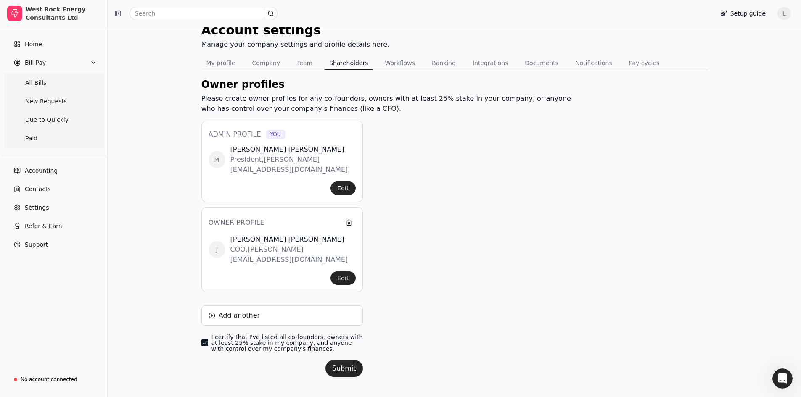 Image resolution: width=801 pixels, height=397 pixels. What do you see at coordinates (38, 189) in the screenshot?
I see `span: Contacts` at bounding box center [38, 189].